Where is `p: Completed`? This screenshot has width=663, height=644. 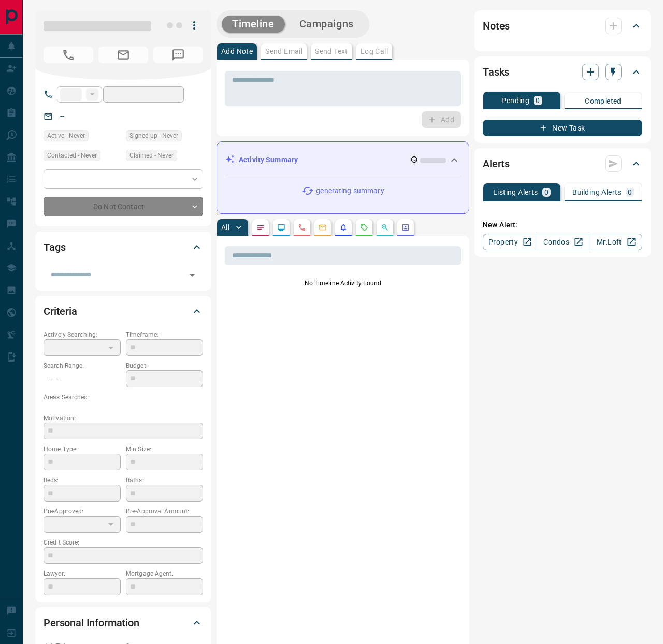 p: Completed is located at coordinates (603, 101).